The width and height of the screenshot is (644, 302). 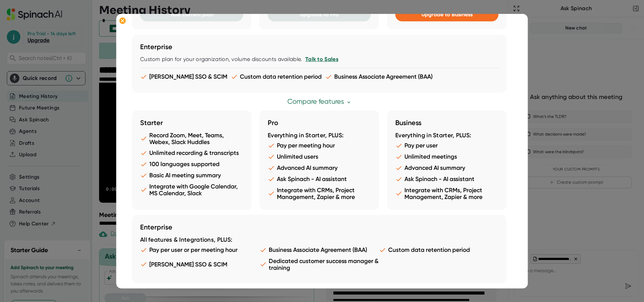 What do you see at coordinates (319, 101) in the screenshot?
I see `a: Compare features` at bounding box center [319, 101].